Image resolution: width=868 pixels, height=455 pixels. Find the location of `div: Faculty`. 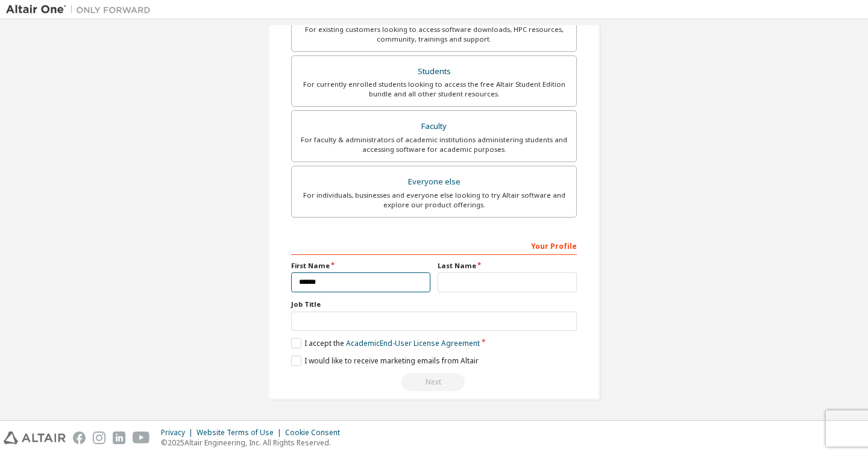

div: Faculty is located at coordinates (434, 126).